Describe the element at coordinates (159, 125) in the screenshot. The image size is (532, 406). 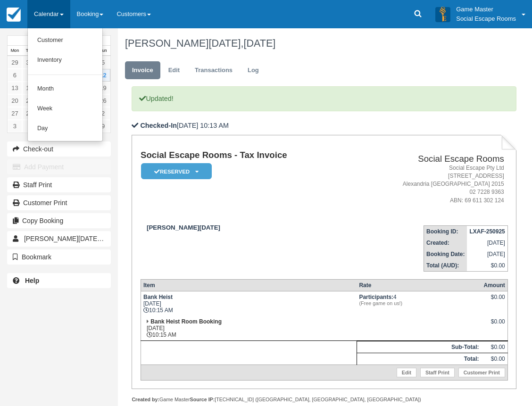
I see `b: Checked-In` at that location.